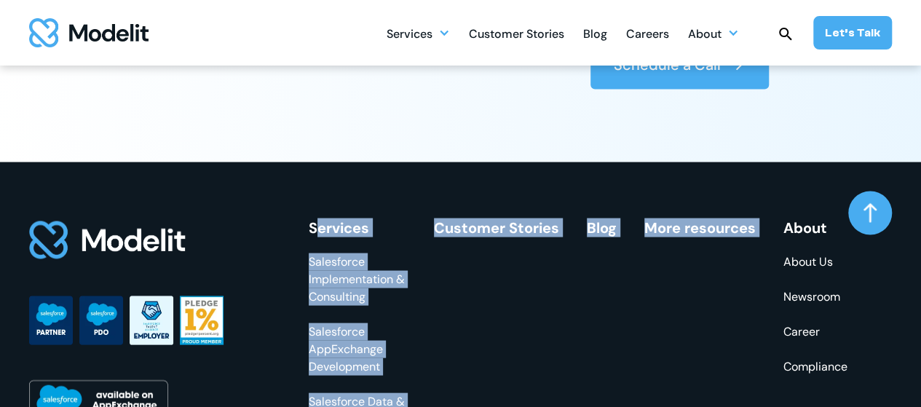  I want to click on div: Careers, so click(647, 35).